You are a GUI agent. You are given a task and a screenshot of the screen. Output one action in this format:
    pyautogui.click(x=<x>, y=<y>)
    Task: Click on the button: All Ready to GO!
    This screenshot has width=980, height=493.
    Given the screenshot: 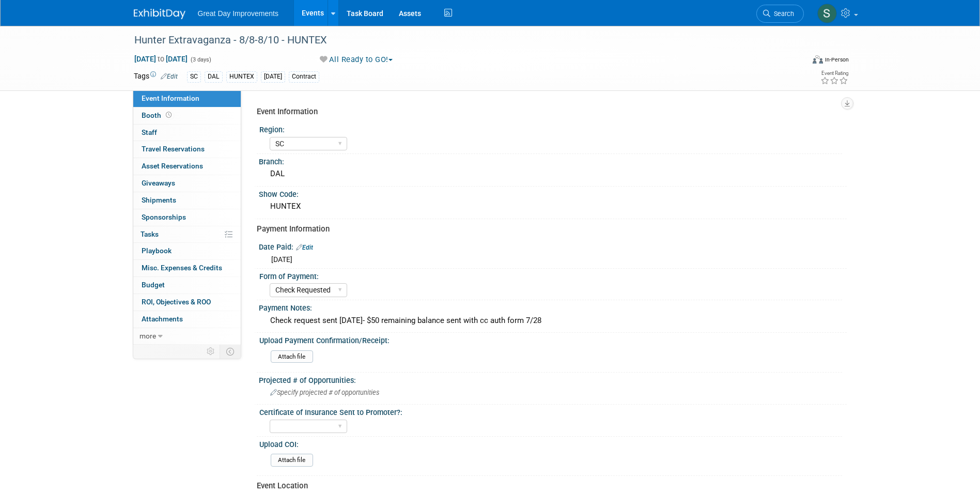 What is the action you would take?
    pyautogui.click(x=356, y=59)
    